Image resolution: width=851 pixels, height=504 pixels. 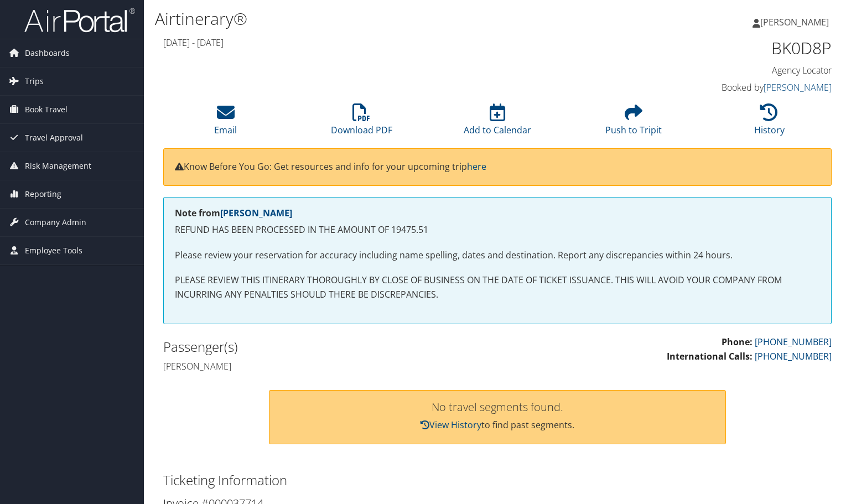 What do you see at coordinates (497, 256) in the screenshot?
I see `p: Please review your reservation for accuracy including name spelling, dates and destination. Repor...` at bounding box center [497, 256].